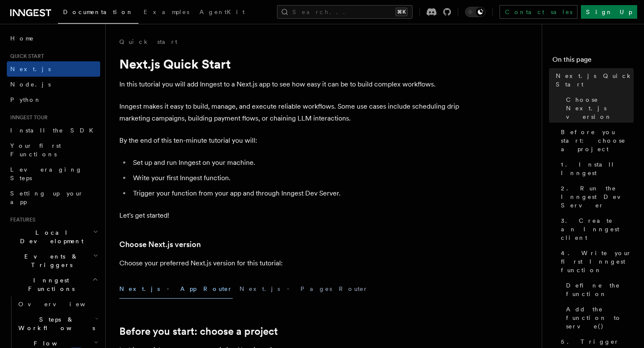 Image resolution: width=644 pixels, height=348 pixels. I want to click on span: Inngest tour, so click(27, 118).